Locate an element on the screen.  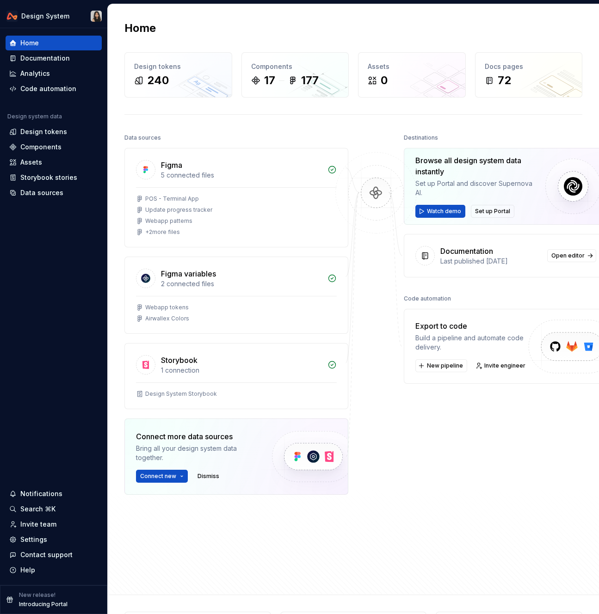
div: Storybook is located at coordinates (179, 360).